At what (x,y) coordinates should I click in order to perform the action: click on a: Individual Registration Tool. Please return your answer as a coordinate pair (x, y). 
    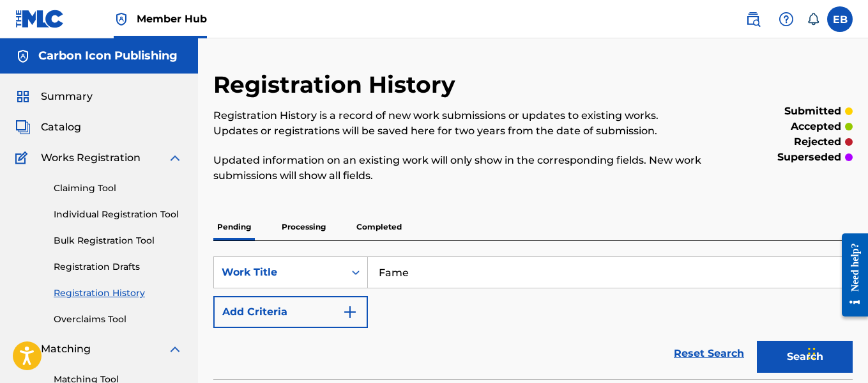
    Looking at the image, I should click on (118, 214).